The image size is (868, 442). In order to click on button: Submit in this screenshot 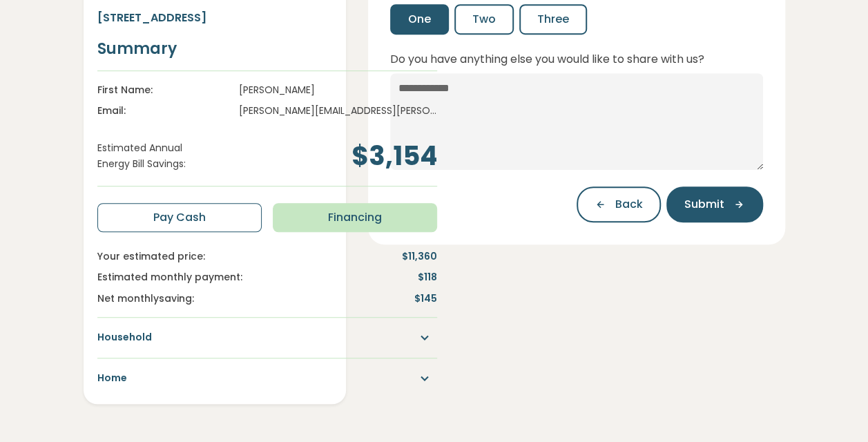, I will do `click(715, 205)`.